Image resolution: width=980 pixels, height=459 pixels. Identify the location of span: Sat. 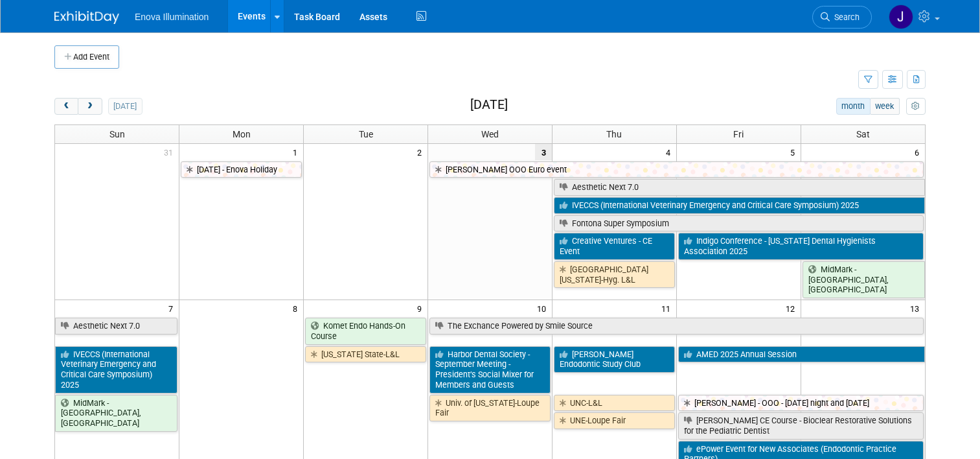
(862, 134).